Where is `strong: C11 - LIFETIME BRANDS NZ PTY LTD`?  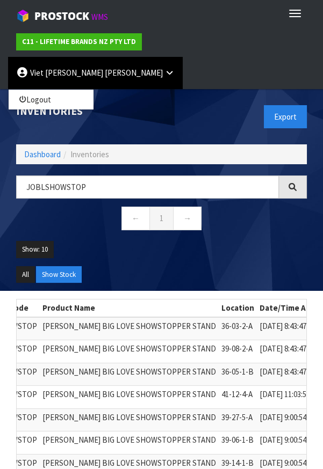 strong: C11 - LIFETIME BRANDS NZ PTY LTD is located at coordinates (79, 41).